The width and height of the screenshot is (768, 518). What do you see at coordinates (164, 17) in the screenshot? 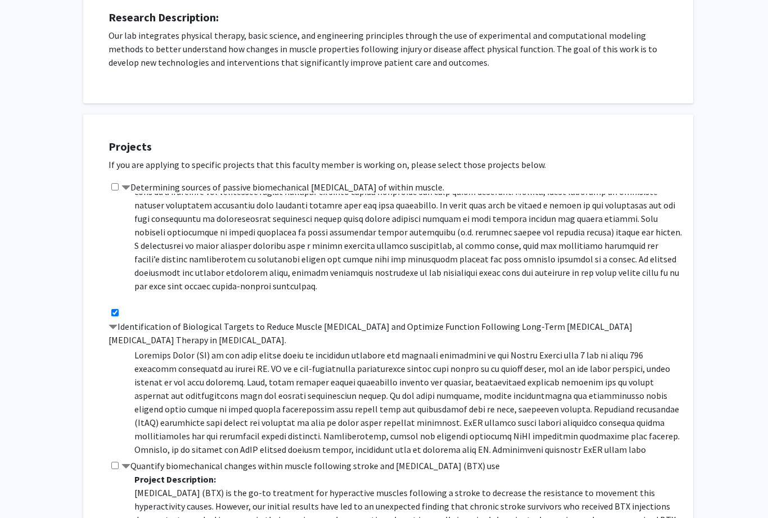
I see `strong: Research Description:` at bounding box center [164, 17].